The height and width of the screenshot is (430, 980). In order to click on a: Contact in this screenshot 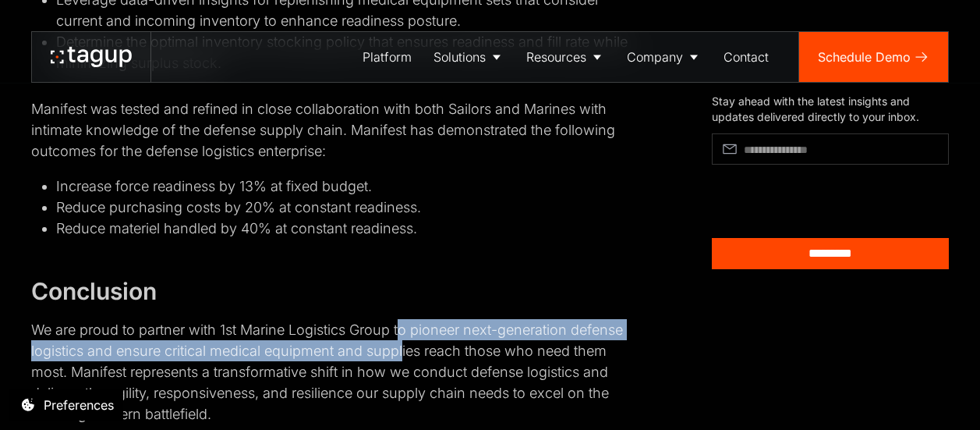, I will do `click(746, 57)`.